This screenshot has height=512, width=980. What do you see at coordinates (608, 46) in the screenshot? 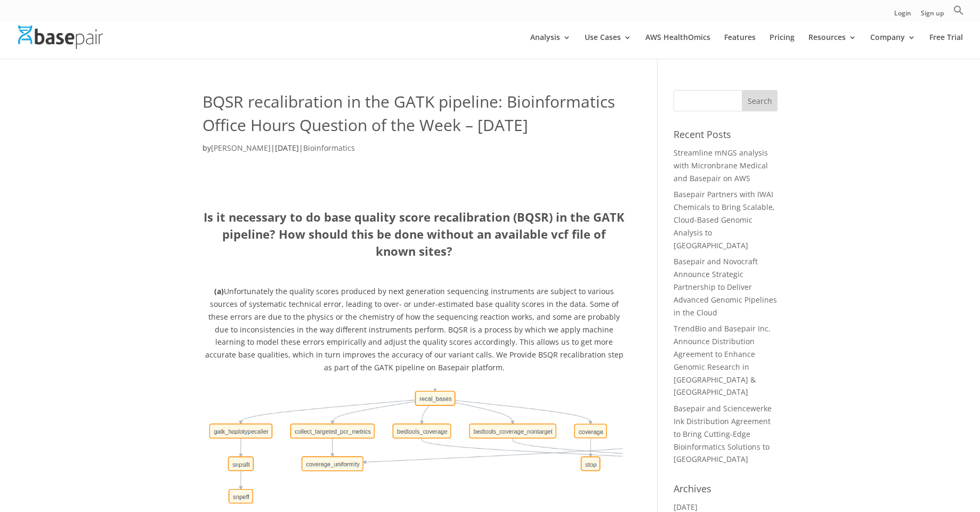
I see `a: Use Cases` at bounding box center [608, 46].